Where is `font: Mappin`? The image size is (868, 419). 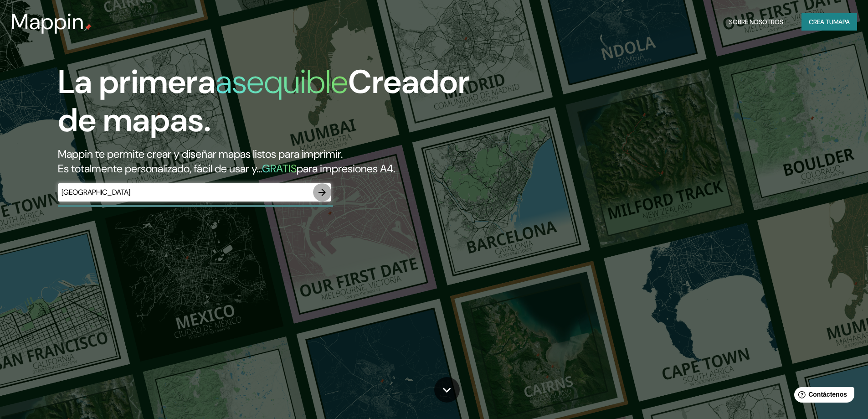 font: Mappin is located at coordinates (48, 22).